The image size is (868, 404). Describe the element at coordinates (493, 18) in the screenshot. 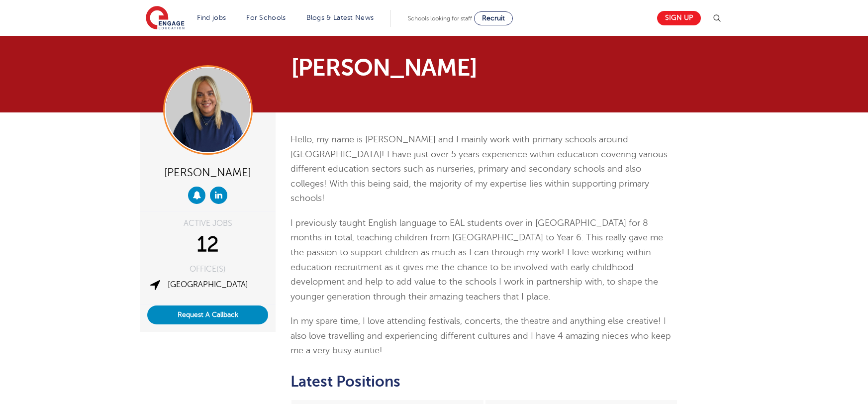

I see `a: Recruit` at that location.